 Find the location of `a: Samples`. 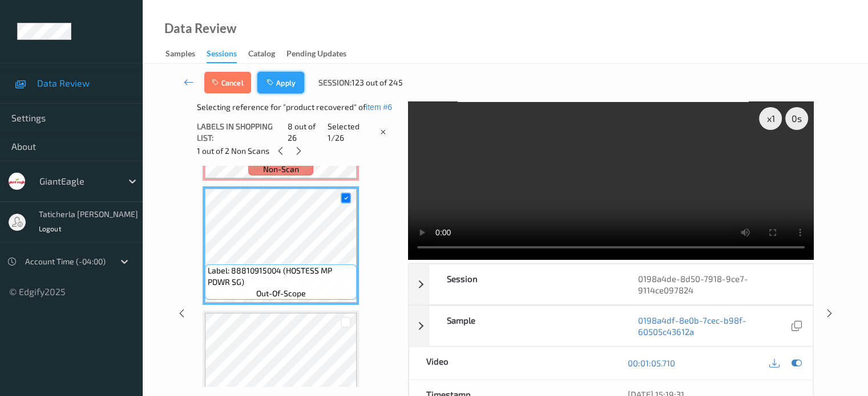

a: Samples is located at coordinates (186, 54).